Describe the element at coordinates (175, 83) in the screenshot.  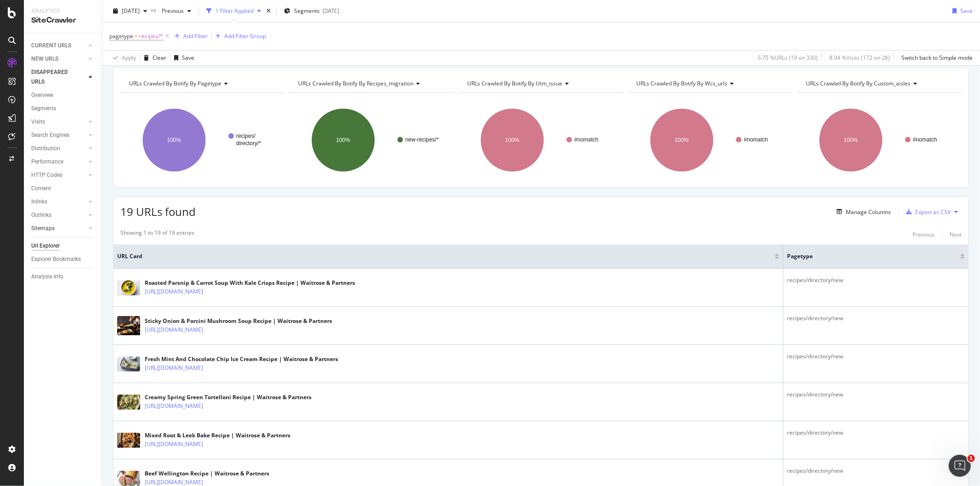
I see `span: URLs Crawled By Botify By pagetype` at that location.